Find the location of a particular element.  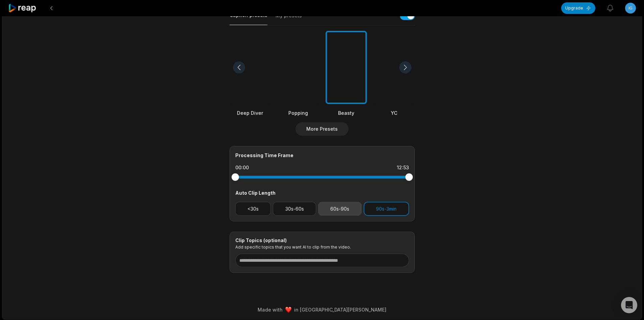

div: Deep Diver is located at coordinates (250, 113).